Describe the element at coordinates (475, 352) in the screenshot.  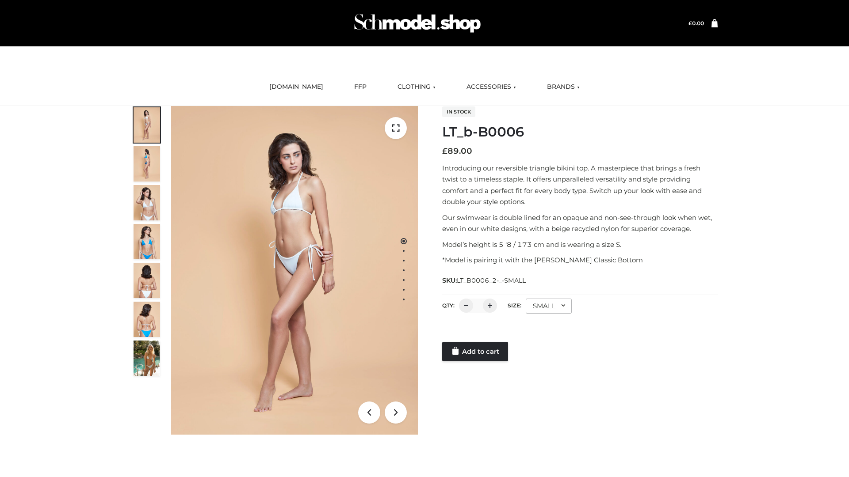
I see `a: Add to cart` at that location.